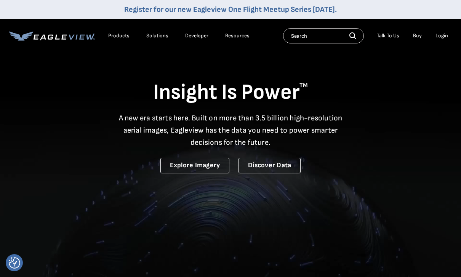 This screenshot has width=461, height=277. Describe the element at coordinates (303, 85) in the screenshot. I see `sup: TM` at that location.